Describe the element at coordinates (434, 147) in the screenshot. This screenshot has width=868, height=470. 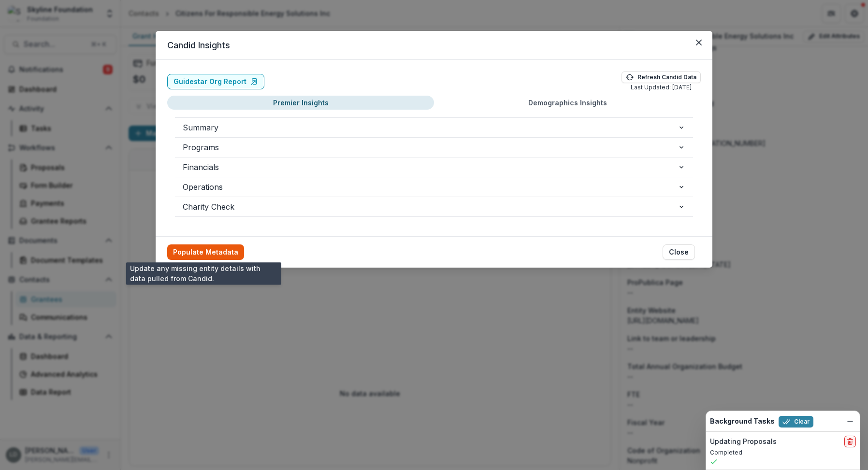
I see `button: Programs` at that location.